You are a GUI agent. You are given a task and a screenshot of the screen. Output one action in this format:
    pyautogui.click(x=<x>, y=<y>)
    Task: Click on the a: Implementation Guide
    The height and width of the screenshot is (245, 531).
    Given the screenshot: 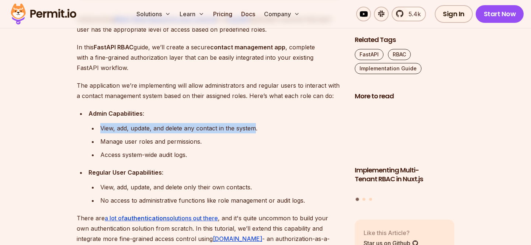 What is the action you would take?
    pyautogui.click(x=388, y=69)
    